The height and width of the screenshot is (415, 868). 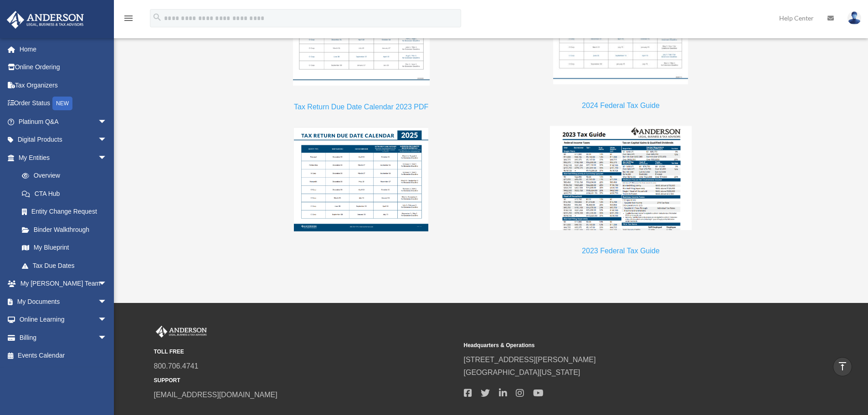 What do you see at coordinates (64, 85) in the screenshot?
I see `a: Tax Organizers` at bounding box center [64, 85].